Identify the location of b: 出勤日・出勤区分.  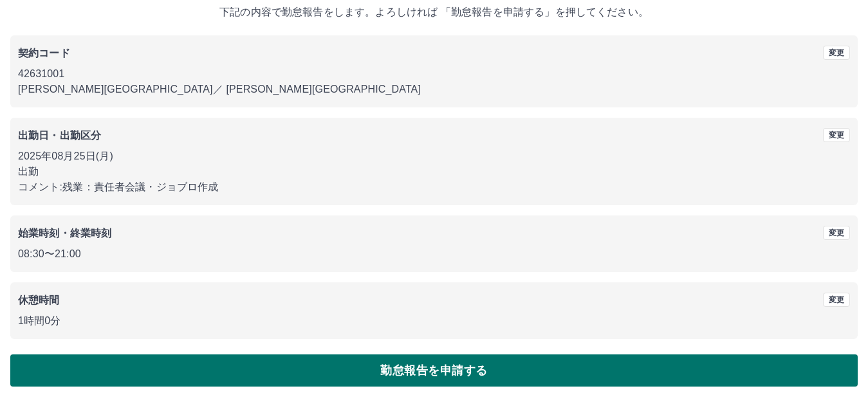
(59, 135).